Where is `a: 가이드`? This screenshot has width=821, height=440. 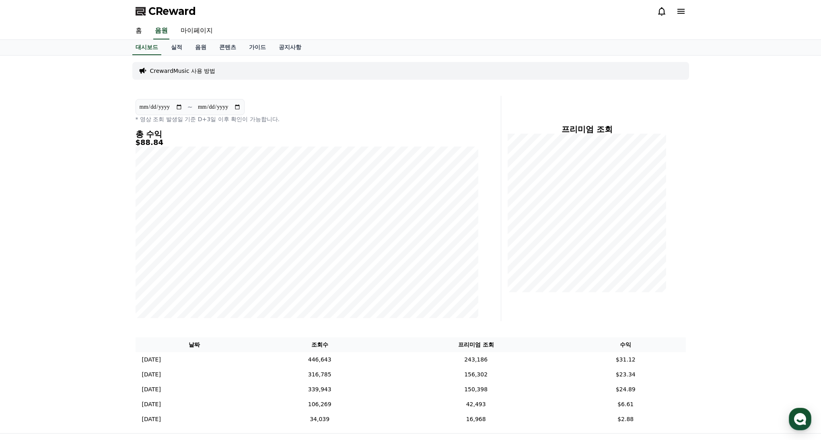
a: 가이드 is located at coordinates (257, 47).